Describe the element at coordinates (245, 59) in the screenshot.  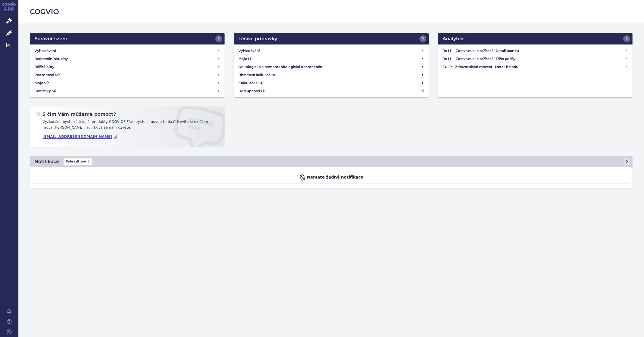
I see `h4: Moje LP` at that location.